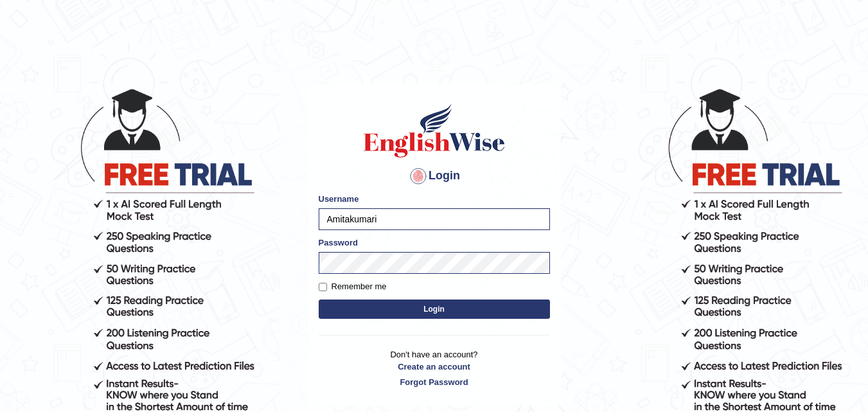 Image resolution: width=868 pixels, height=412 pixels. What do you see at coordinates (323, 287) in the screenshot?
I see `input: Remember me` at bounding box center [323, 287].